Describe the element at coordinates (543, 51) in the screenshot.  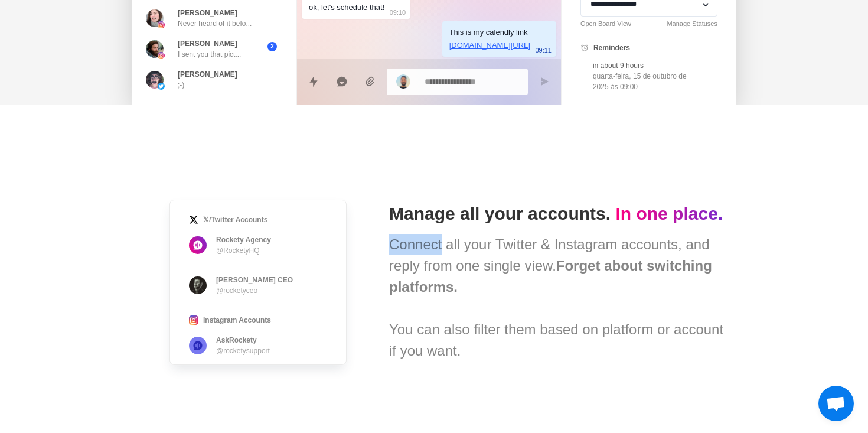
I see `p: 09:11` at that location.